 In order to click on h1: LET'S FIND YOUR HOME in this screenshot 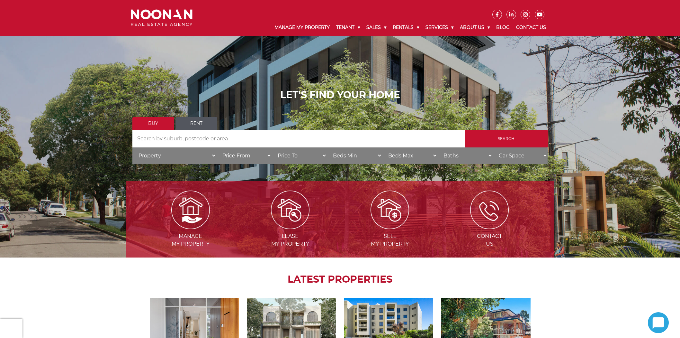, I will do `click(340, 95)`.